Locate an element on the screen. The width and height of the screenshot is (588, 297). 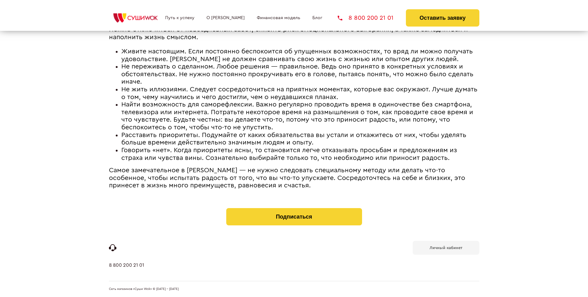
span: Расставить приоритеты. Подумайте от каких обязательства вы устали и откажитесь от них, чтобы удел... is located at coordinates (294, 139).